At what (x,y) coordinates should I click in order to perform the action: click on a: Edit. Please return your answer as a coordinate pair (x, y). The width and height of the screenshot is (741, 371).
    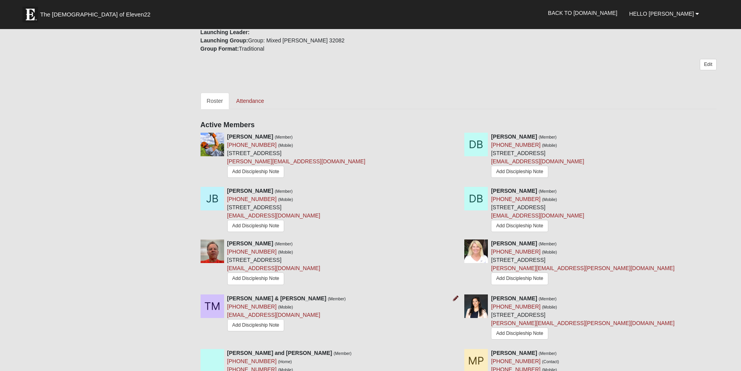
    Looking at the image, I should click on (708, 64).